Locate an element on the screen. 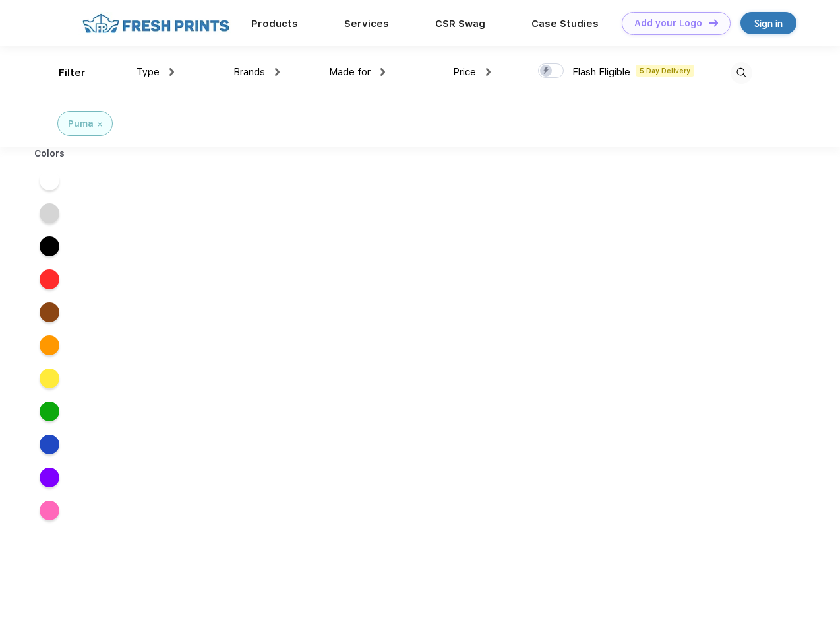  img: DT is located at coordinates (714, 22).